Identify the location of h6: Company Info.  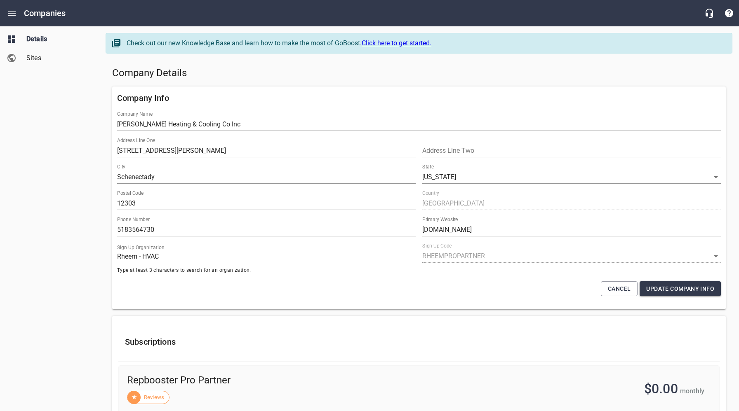
(419, 98).